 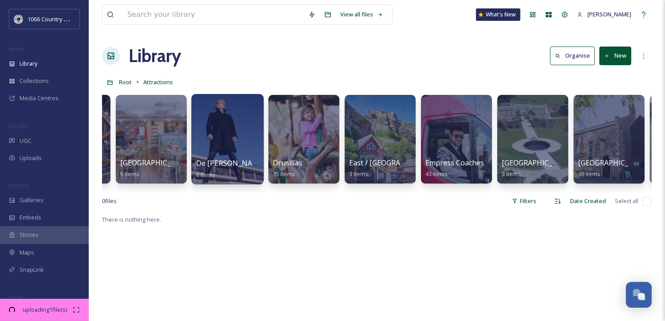 I want to click on span: Attractions, so click(x=158, y=82).